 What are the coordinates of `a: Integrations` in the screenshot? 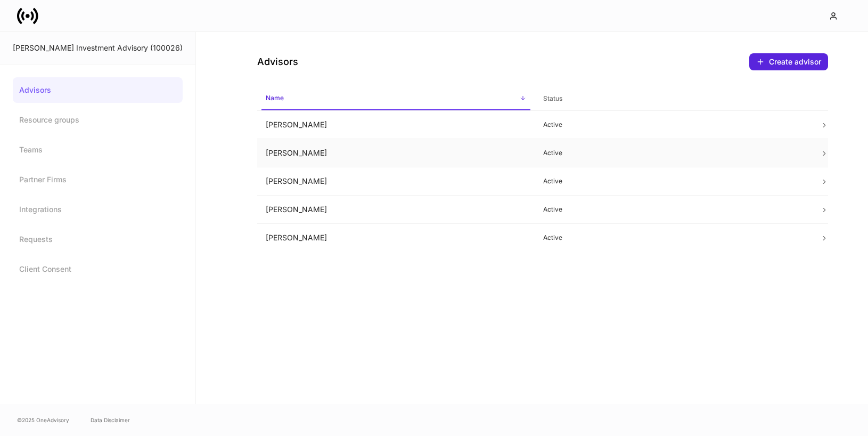 It's located at (97, 209).